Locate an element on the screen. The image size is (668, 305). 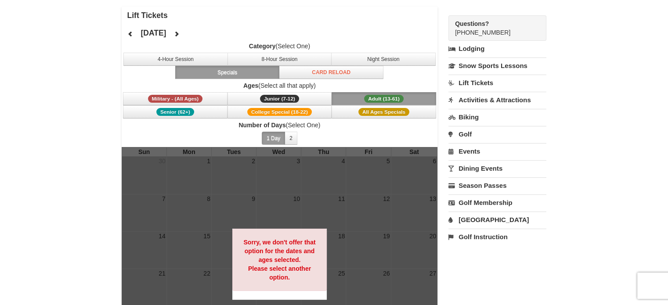
a: Golf Membership is located at coordinates (497, 203).